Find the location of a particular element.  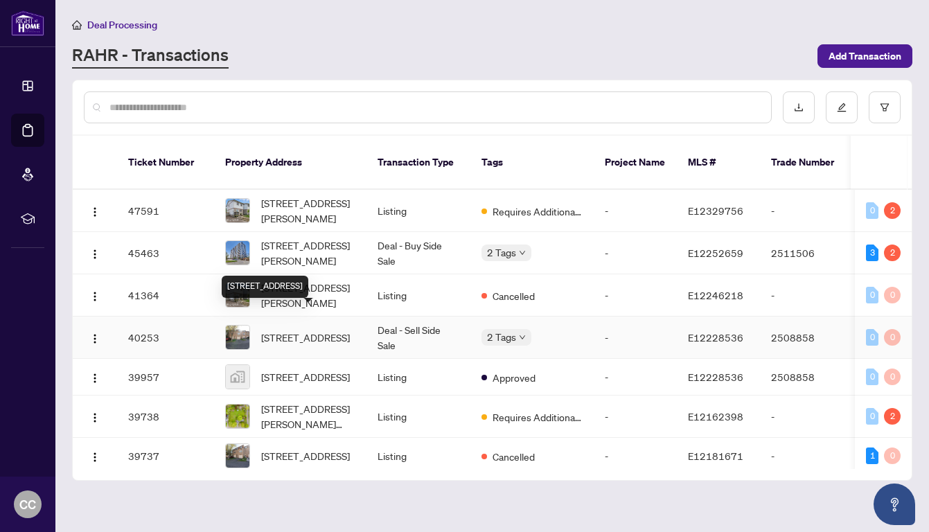

span: E12246218 is located at coordinates (716, 295).